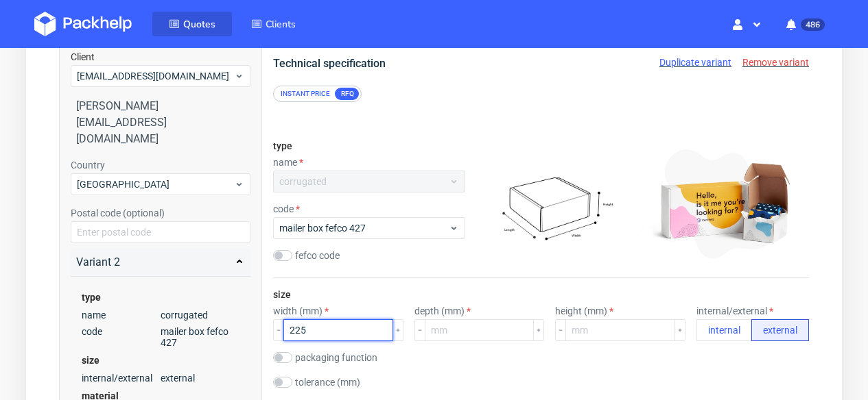 This screenshot has width=868, height=400. I want to click on span: Technical specification, so click(287, 63).